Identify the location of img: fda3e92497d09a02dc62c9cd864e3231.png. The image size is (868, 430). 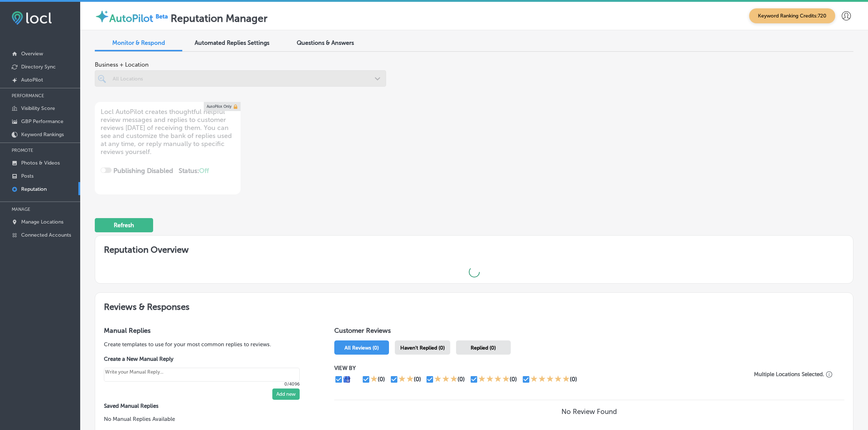
(32, 18).